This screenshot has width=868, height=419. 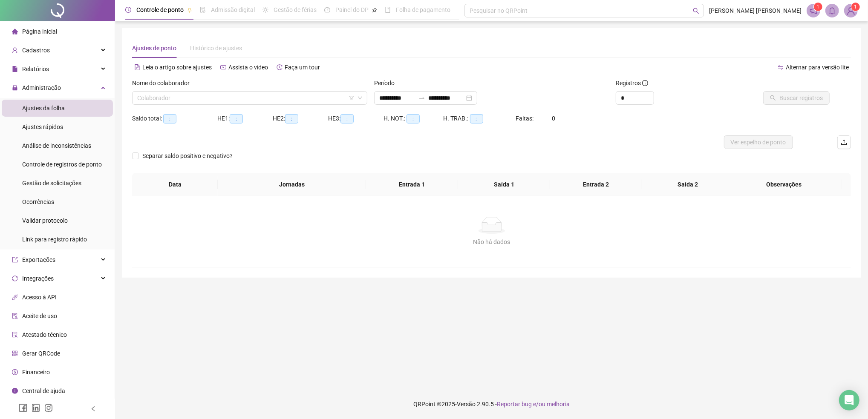 What do you see at coordinates (49, 408) in the screenshot?
I see `span: instagram` at bounding box center [49, 408].